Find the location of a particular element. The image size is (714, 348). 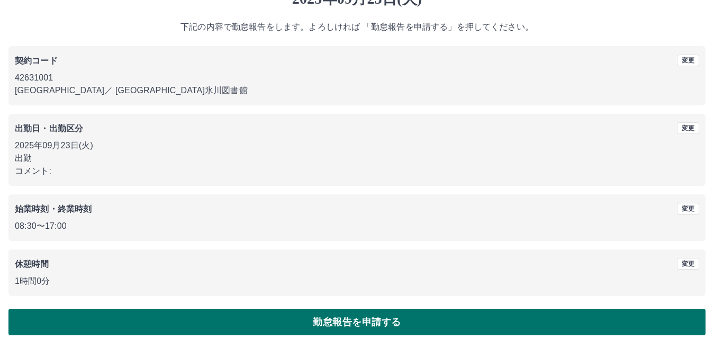

p: 出勤 is located at coordinates (357, 158).